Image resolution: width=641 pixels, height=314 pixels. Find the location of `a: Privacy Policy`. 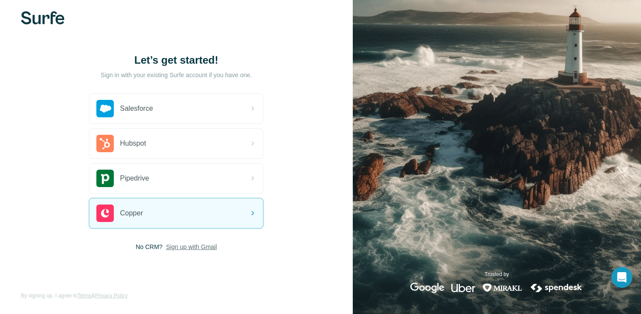

a: Privacy Policy is located at coordinates (111, 296).